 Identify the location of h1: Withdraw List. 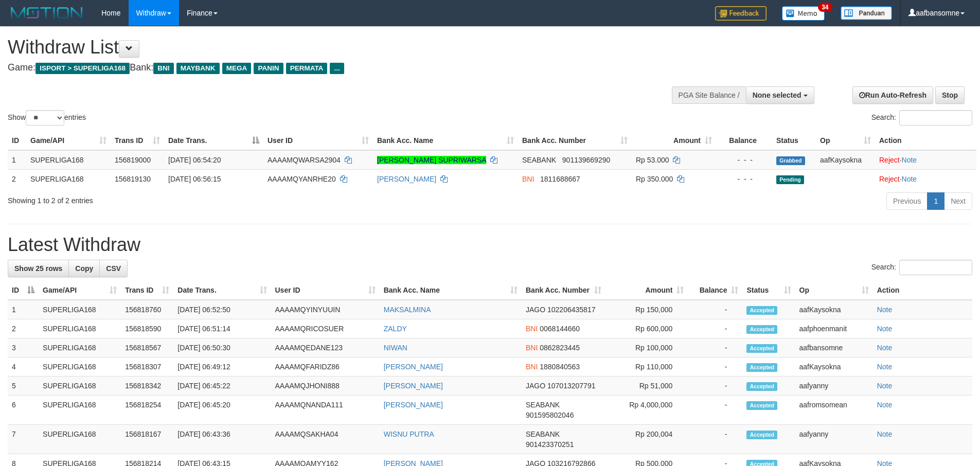
(325, 47).